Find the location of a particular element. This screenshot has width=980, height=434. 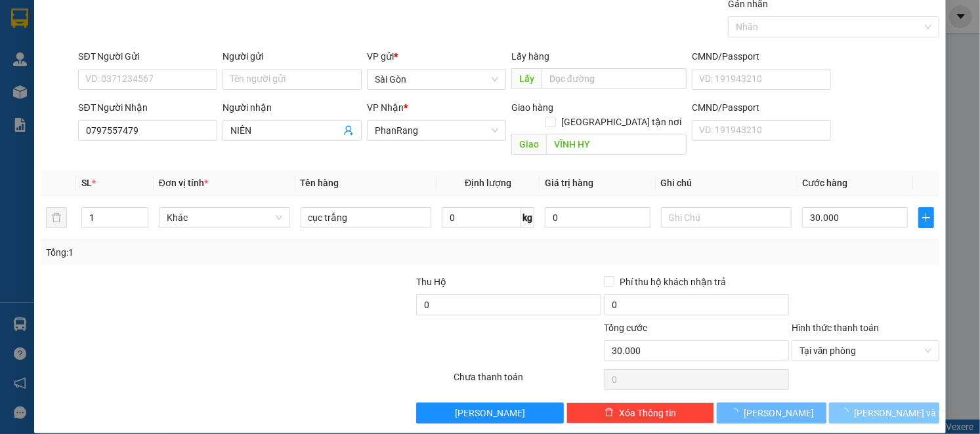

span: Xóa Thông tin is located at coordinates (647, 413).